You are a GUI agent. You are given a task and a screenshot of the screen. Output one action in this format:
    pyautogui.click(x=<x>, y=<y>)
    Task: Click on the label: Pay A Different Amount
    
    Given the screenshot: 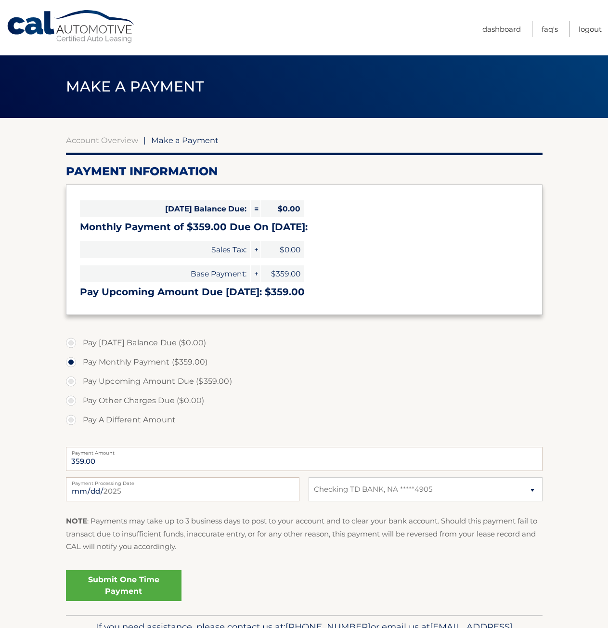 What is the action you would take?
    pyautogui.click(x=304, y=420)
    